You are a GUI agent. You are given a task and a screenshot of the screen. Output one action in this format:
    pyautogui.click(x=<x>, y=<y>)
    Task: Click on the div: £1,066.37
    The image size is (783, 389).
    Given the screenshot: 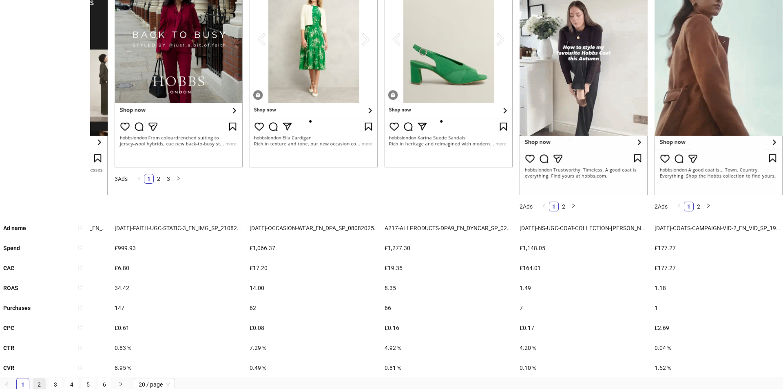 What is the action you would take?
    pyautogui.click(x=314, y=248)
    